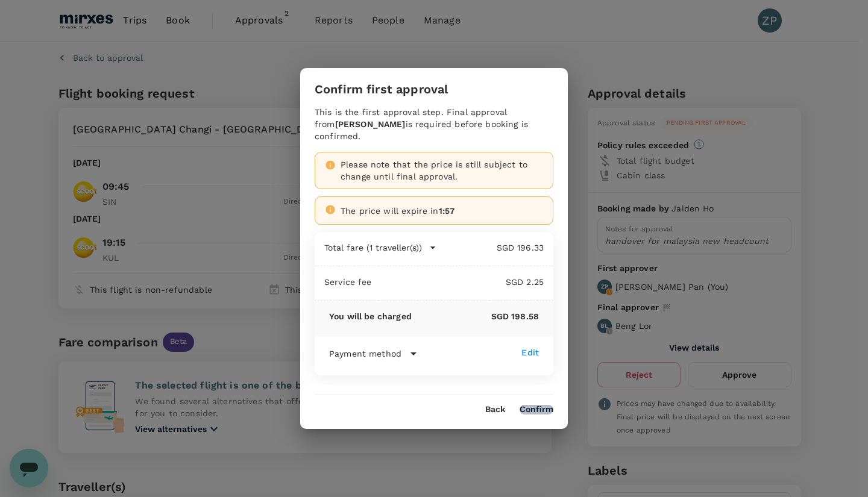 The image size is (868, 497). What do you see at coordinates (442, 211) in the screenshot?
I see `div: The price will expire in` at bounding box center [442, 211].